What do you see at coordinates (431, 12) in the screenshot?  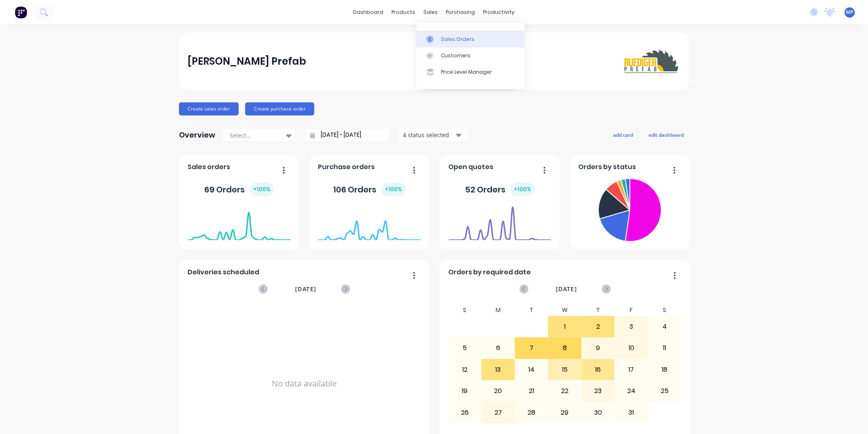 I see `div: sales` at bounding box center [431, 12].